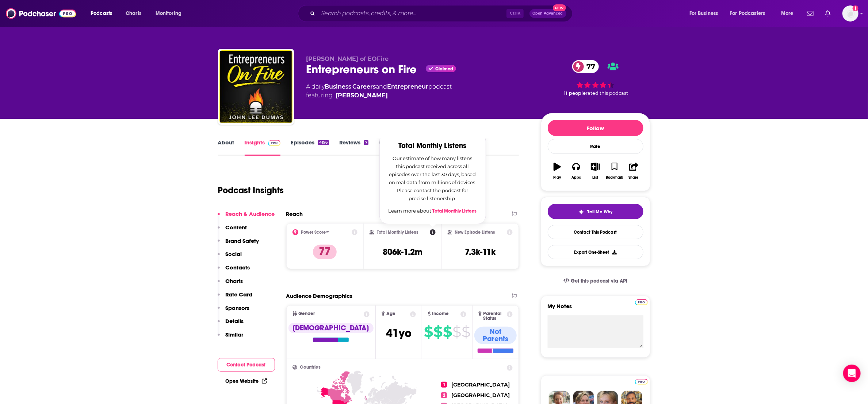 This screenshot has width=868, height=404. What do you see at coordinates (311, 367) in the screenshot?
I see `span: Countries` at bounding box center [311, 367].